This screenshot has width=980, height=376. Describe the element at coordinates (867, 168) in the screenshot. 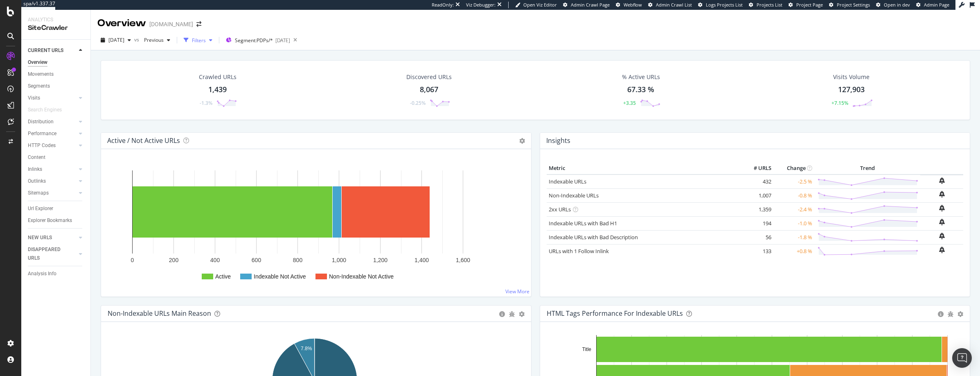

I see `th: Trend` at that location.